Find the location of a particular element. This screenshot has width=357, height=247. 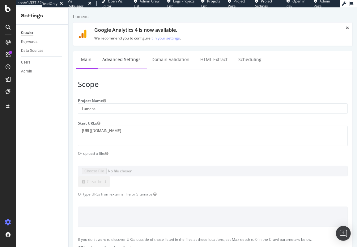

a: Main is located at coordinates (18, 52).